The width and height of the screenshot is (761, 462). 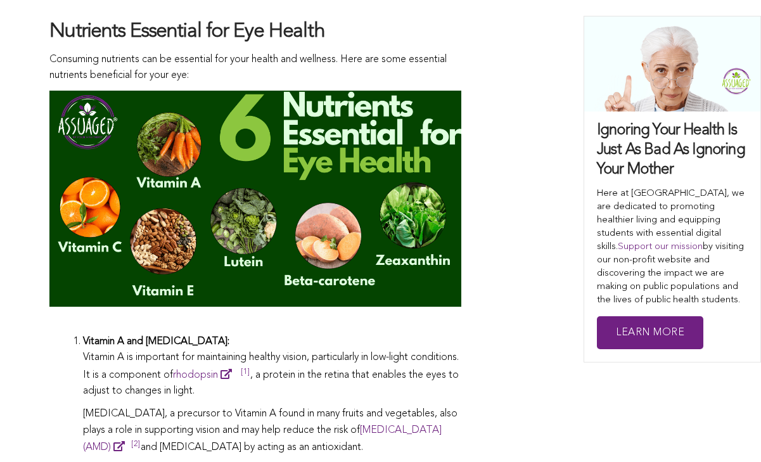 I want to click on sup: [1], so click(x=245, y=375).